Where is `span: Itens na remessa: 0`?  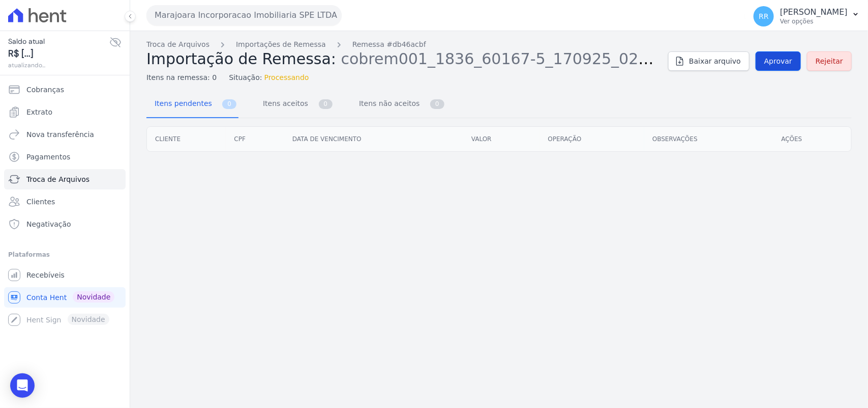 span: Itens na remessa: 0 is located at coordinates (181, 78).